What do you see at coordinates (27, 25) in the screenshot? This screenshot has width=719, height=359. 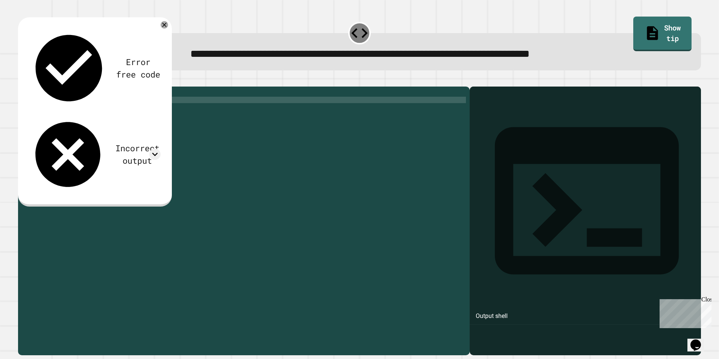 I see `div: Chat with us now!Close` at bounding box center [27, 25].